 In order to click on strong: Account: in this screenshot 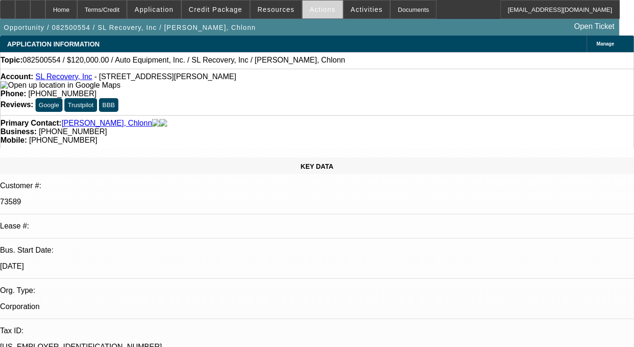, I will do `click(17, 76)`.